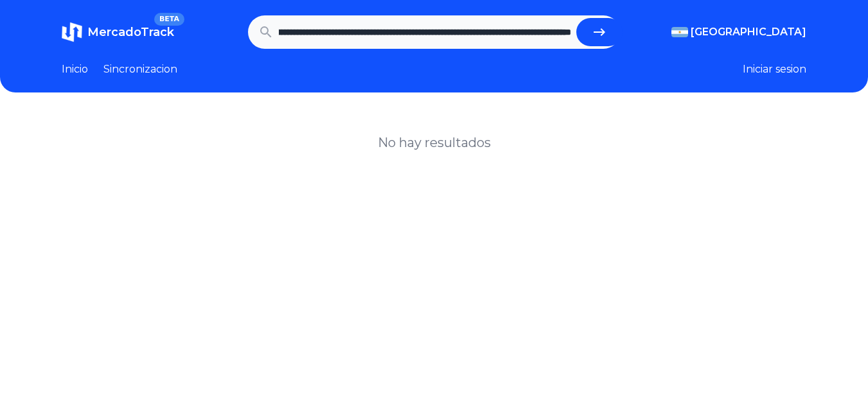 The height and width of the screenshot is (402, 868). I want to click on button: Iniciar sesion, so click(774, 69).